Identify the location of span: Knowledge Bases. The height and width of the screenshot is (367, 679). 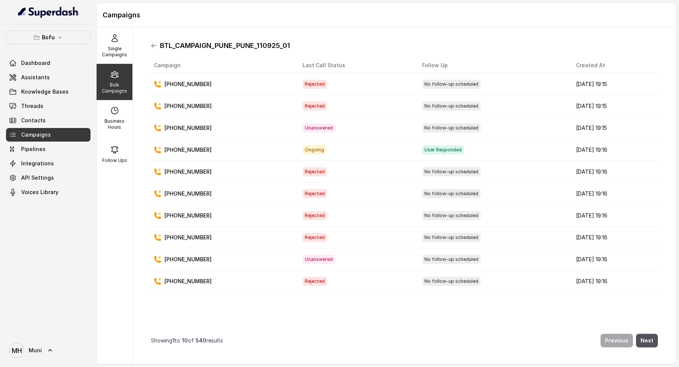
(45, 92).